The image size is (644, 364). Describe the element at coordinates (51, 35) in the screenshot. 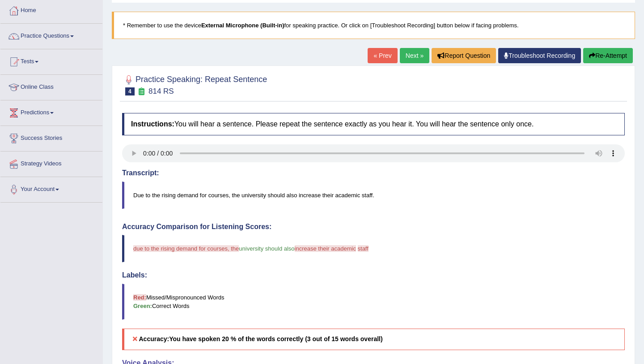

I see `a: Practice Questions` at that location.